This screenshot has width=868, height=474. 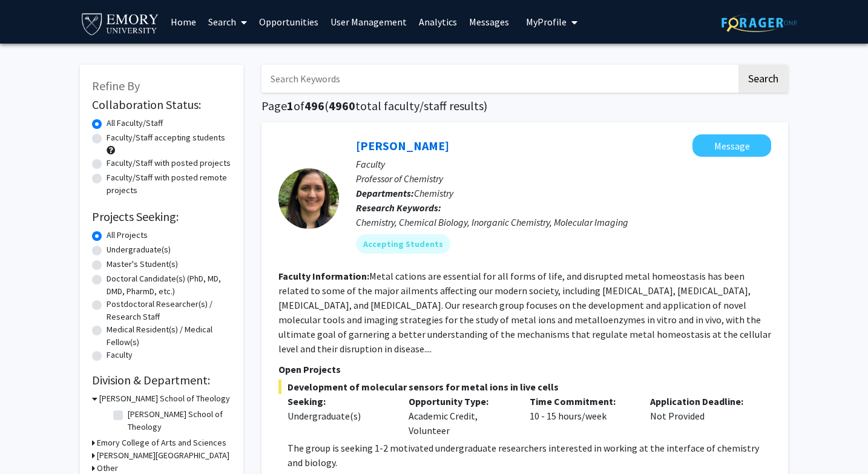 What do you see at coordinates (314, 105) in the screenshot?
I see `span: 496` at bounding box center [314, 105].